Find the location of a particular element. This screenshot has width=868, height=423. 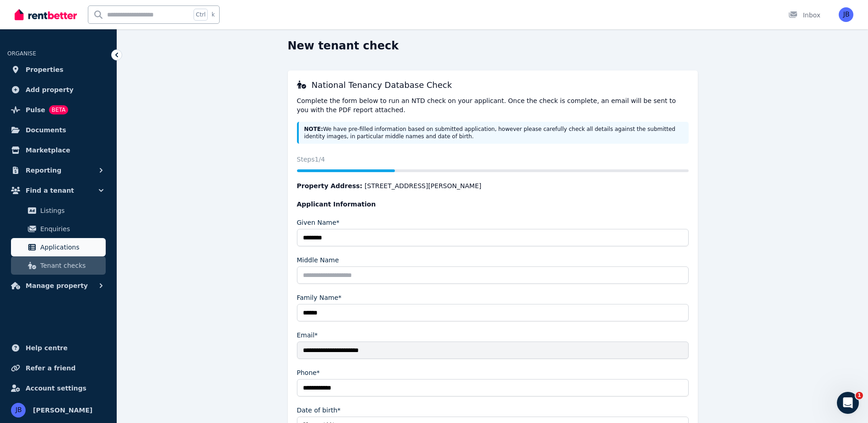

span: Manage property is located at coordinates (57, 286).